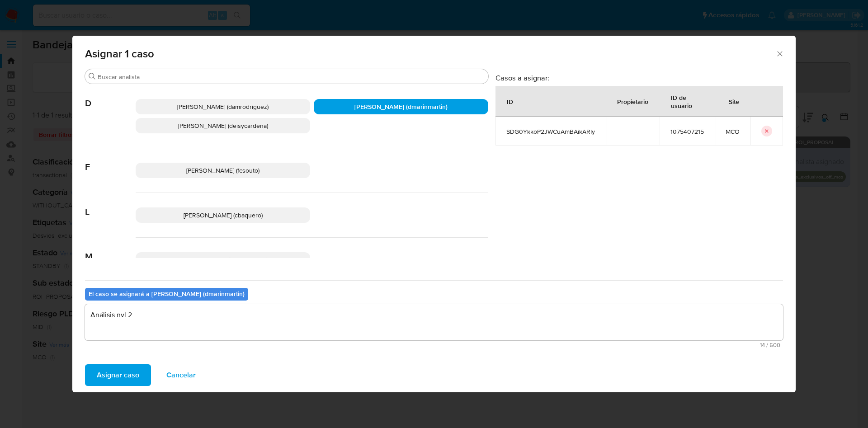  I want to click on div: ID, so click(510, 101).